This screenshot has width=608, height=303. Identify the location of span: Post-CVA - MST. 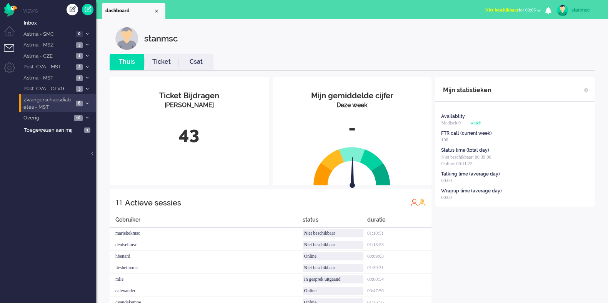
(48, 67).